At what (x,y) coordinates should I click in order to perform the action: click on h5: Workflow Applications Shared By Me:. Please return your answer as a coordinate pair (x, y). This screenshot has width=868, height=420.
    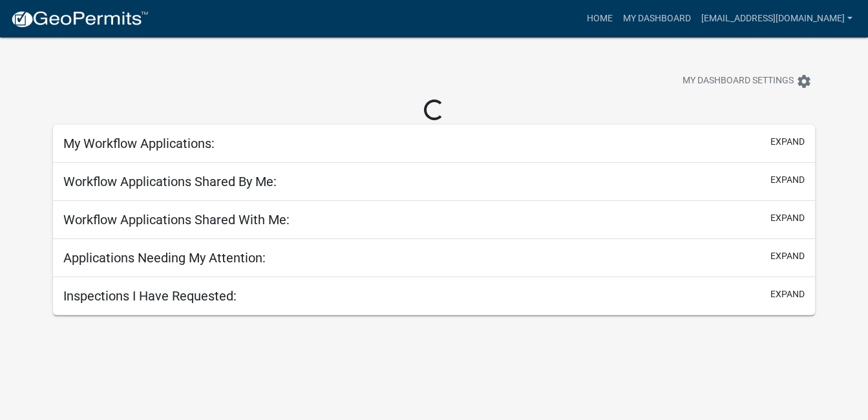
    Looking at the image, I should click on (170, 181).